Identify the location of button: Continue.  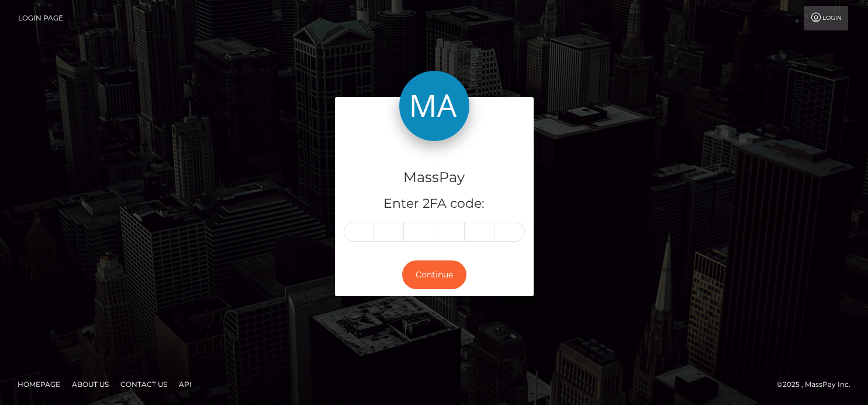
(434, 274).